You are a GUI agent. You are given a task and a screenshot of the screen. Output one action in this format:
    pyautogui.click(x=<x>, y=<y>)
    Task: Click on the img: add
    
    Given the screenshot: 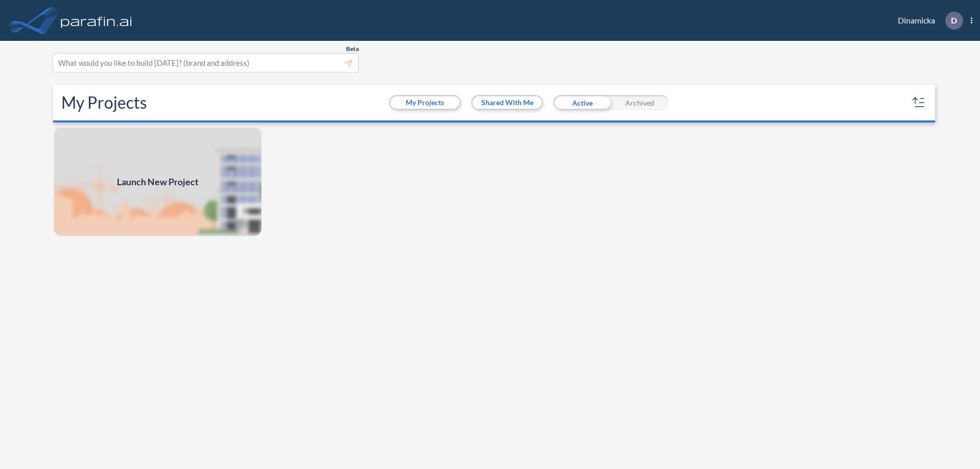 What is the action you would take?
    pyautogui.click(x=157, y=182)
    